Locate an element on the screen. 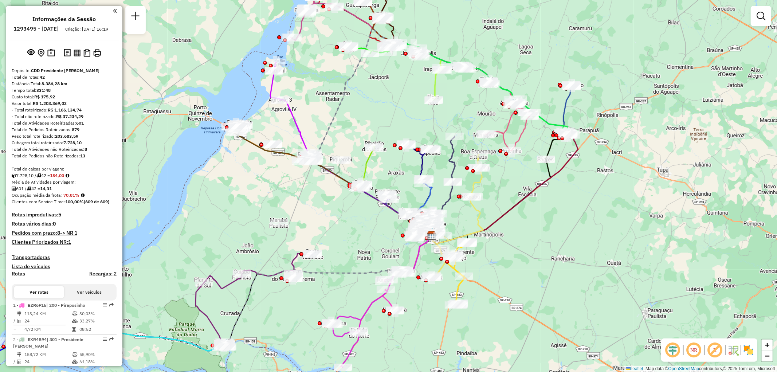 The image size is (777, 372). img: Cross PA is located at coordinates (432, 235).